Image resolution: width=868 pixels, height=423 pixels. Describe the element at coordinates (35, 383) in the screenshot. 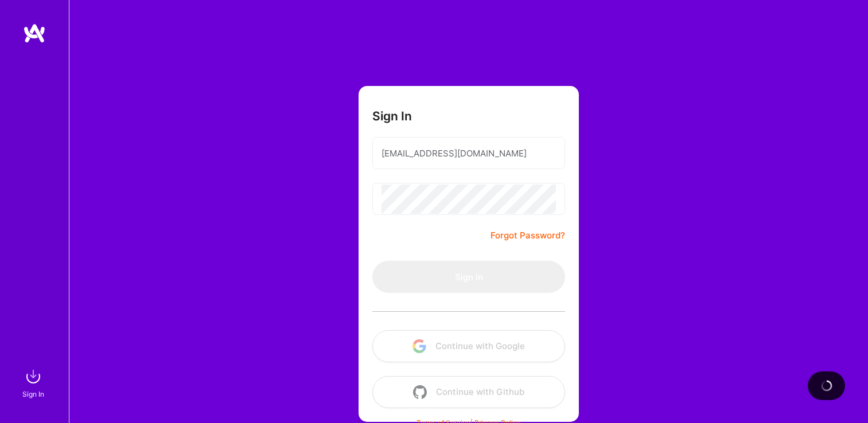

I see `a: sign inSign In` at that location.